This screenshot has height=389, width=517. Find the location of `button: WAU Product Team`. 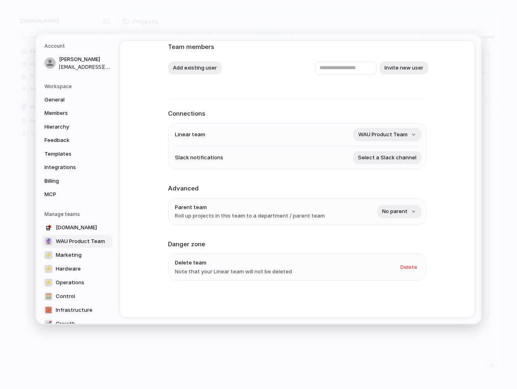

button: WAU Product Team is located at coordinates (388, 135).